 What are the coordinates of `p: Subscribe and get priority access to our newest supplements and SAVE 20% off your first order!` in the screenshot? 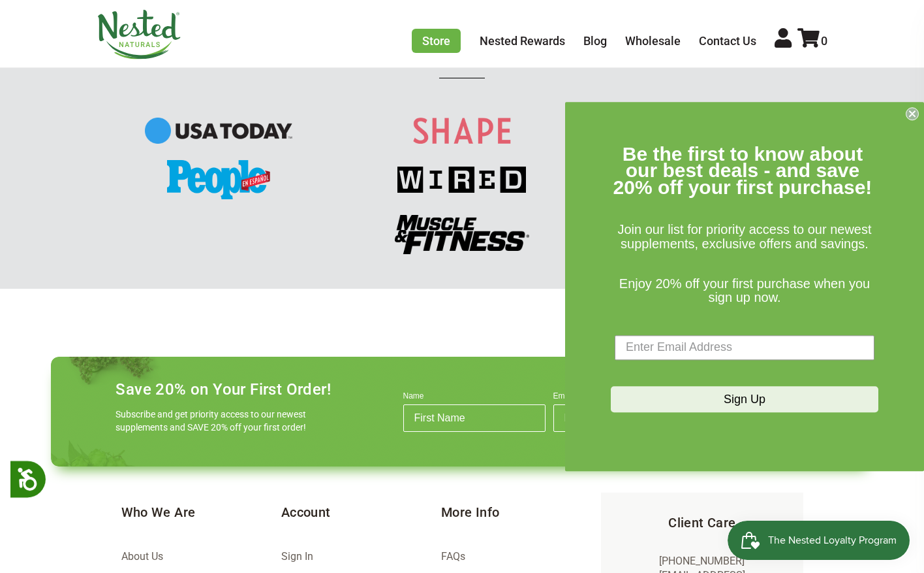 It's located at (213, 421).